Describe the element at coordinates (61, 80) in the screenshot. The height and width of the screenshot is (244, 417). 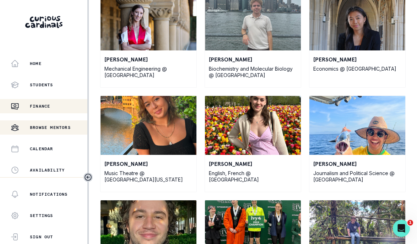
I see `div: Take a look around! If you have any questions or are experiencing issues with the platform, just ...` at that location.